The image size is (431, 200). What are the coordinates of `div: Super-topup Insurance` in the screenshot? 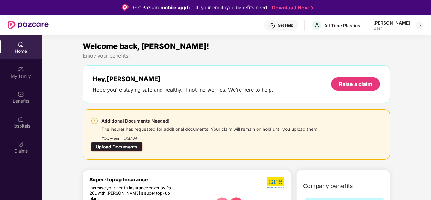 It's located at (146, 180).